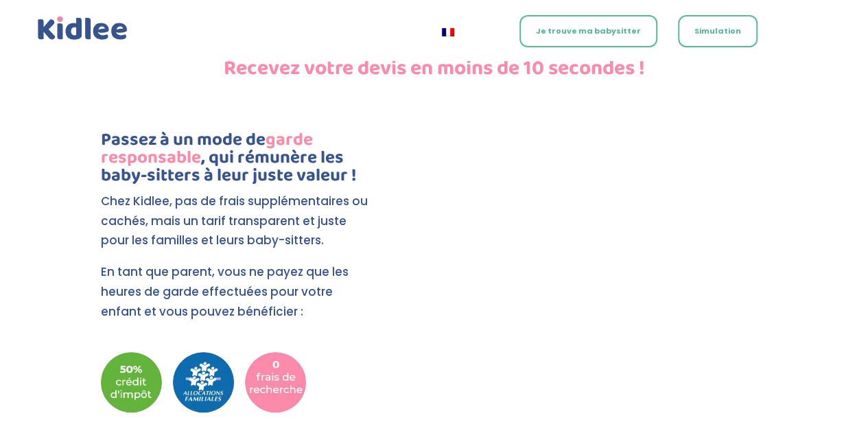  Describe the element at coordinates (83, 28) in the screenshot. I see `a: Kidlee Logo` at that location.